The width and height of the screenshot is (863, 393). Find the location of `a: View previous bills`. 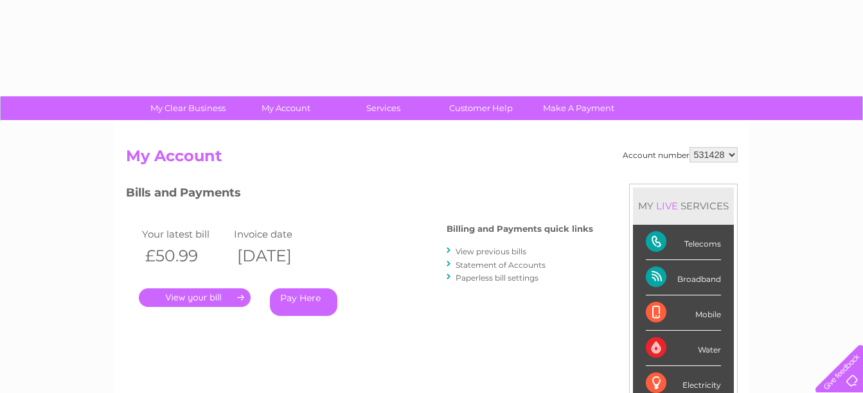

a: View previous bills is located at coordinates (491, 251).